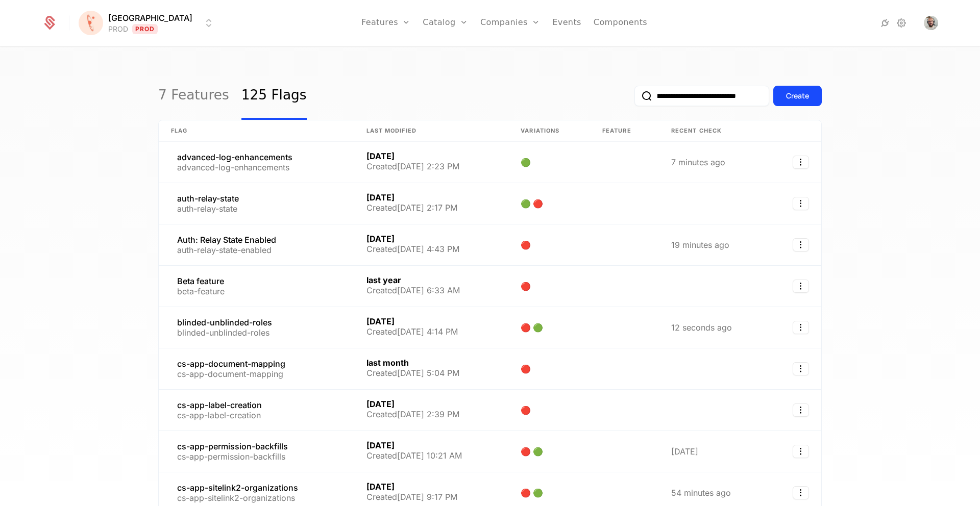 The image size is (980, 506). I want to click on th: Variations, so click(549, 131).